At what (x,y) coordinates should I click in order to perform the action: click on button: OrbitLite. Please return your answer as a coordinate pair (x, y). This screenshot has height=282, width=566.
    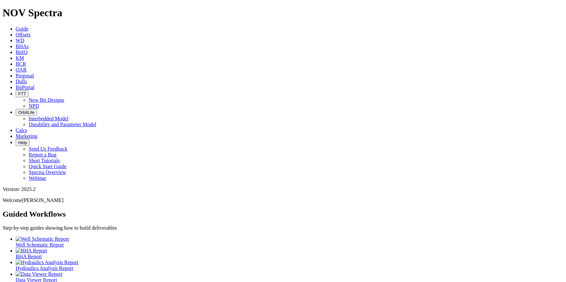
    Looking at the image, I should click on (26, 112).